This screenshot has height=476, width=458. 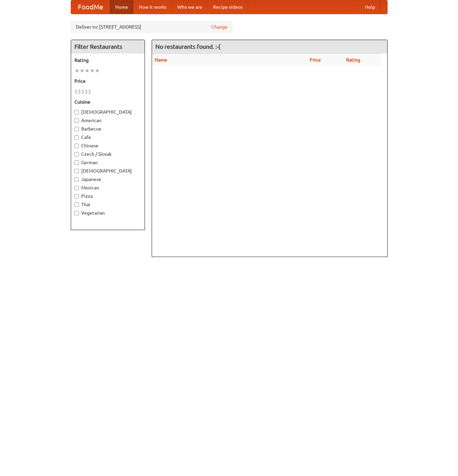 I want to click on h5: Price, so click(x=108, y=81).